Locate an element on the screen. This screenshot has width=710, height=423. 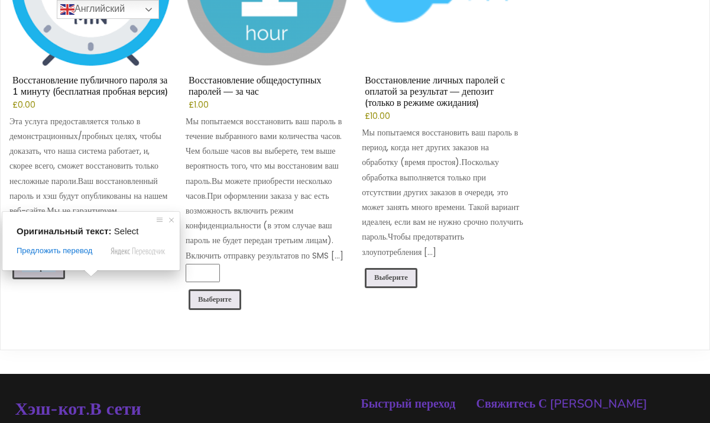
ya-tr-span: В сети is located at coordinates (115, 409).